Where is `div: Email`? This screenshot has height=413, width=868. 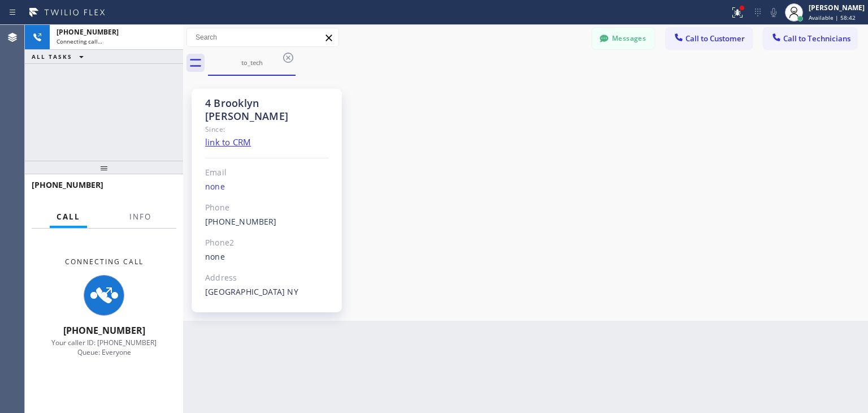 div: Email is located at coordinates (267, 173).